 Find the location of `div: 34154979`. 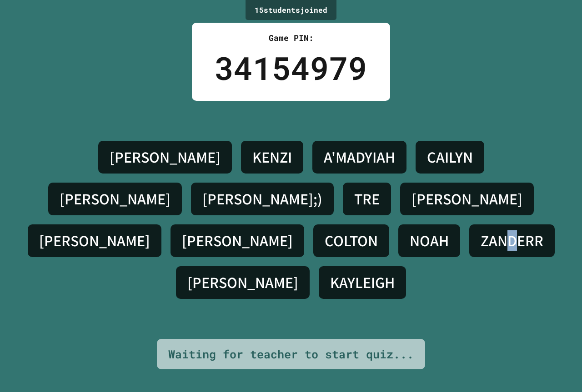

div: 34154979 is located at coordinates (291, 68).